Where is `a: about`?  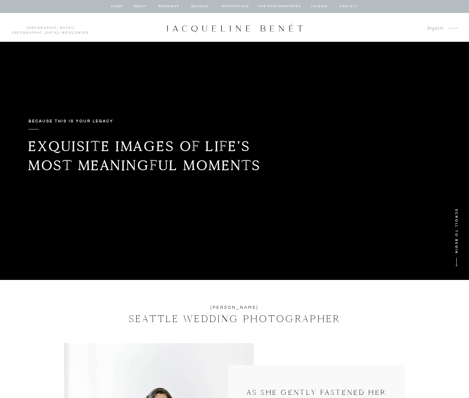
a: about is located at coordinates (140, 6).